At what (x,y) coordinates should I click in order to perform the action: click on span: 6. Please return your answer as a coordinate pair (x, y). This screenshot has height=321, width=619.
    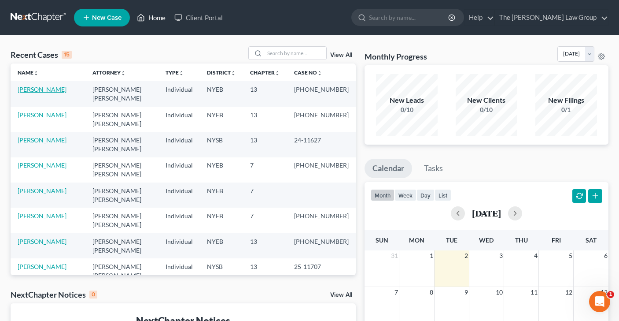
    Looking at the image, I should click on (606, 255).